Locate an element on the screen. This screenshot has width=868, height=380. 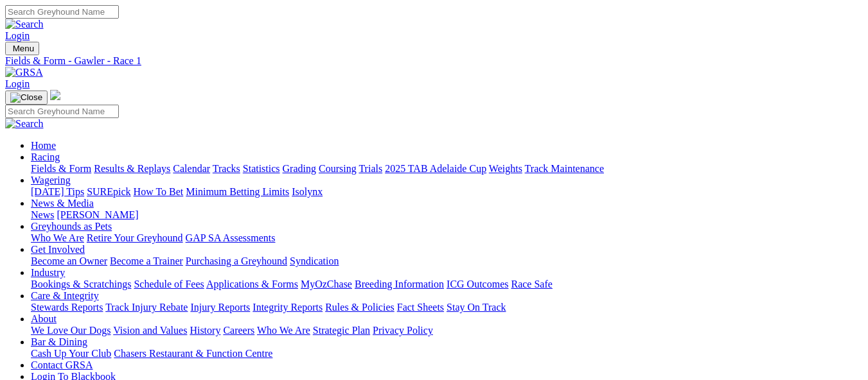
a: Trials is located at coordinates (370, 169).